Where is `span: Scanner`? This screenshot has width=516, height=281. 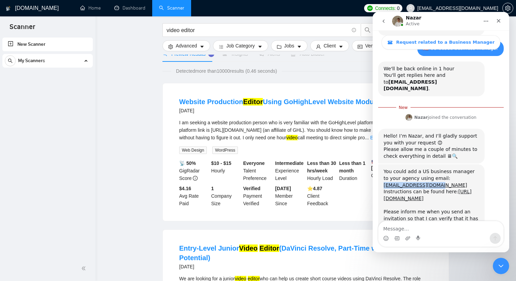 span: Scanner is located at coordinates (22, 29).